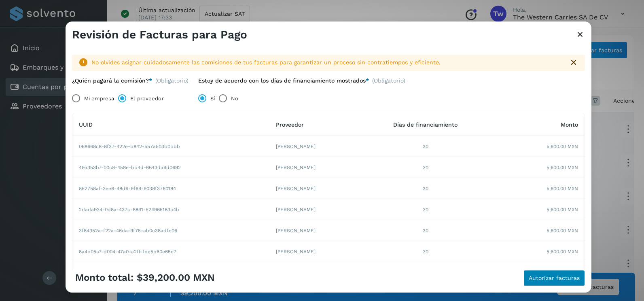 This screenshot has height=301, width=644. What do you see at coordinates (554, 278) in the screenshot?
I see `button: Autorizar facturas` at bounding box center [554, 278].